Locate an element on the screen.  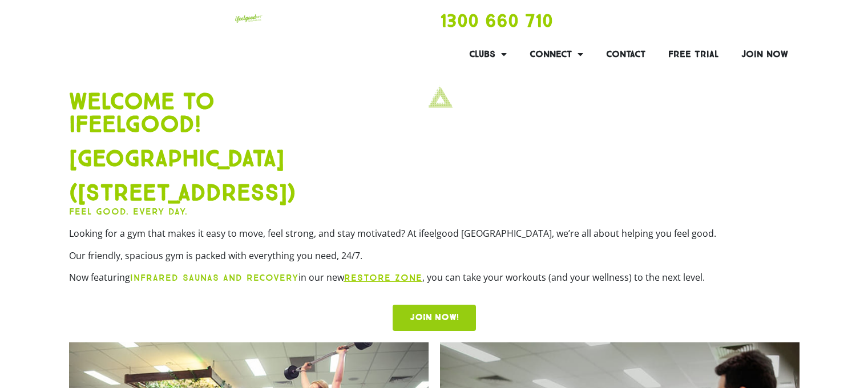
a: Join Now is located at coordinates (764, 54).